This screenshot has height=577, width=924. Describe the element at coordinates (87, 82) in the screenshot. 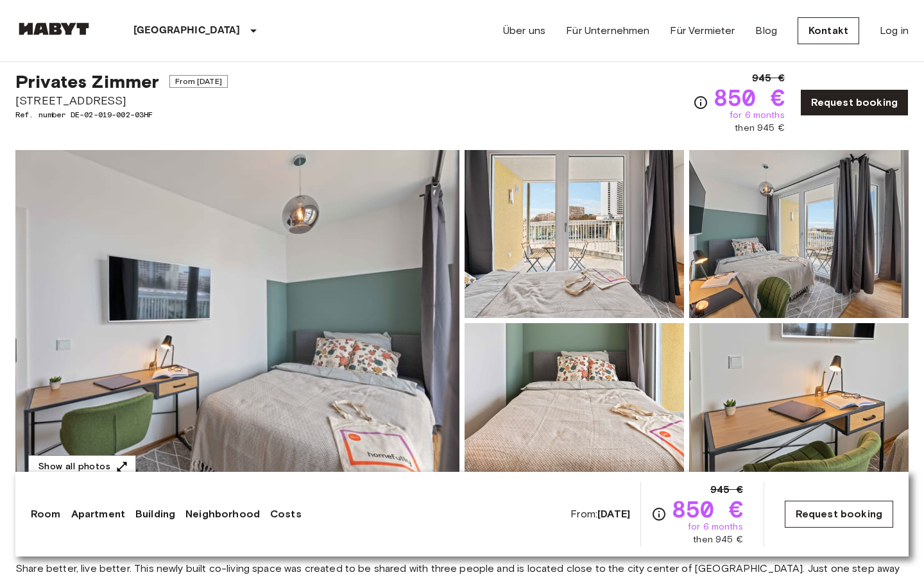

I see `span: Privates Zimmer` at that location.